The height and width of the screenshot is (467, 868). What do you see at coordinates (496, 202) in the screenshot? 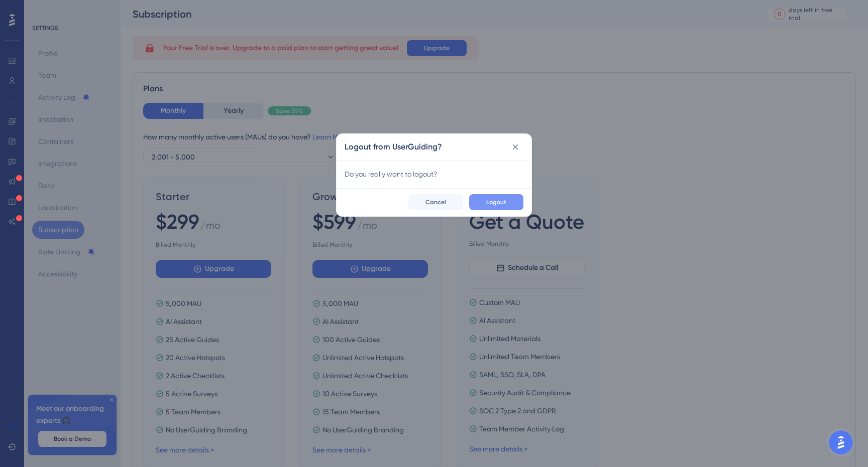
I see `span: Logout` at bounding box center [496, 202].